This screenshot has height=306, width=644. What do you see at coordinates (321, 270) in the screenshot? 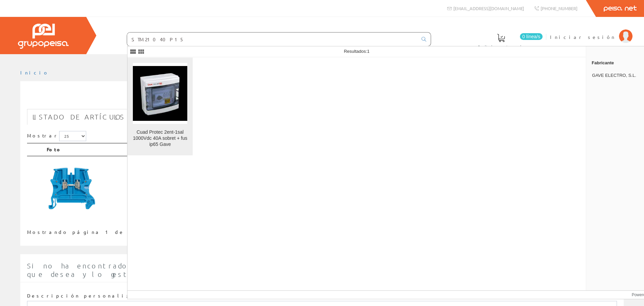
I see `span: Si no ha encontrado algún artículo en nuestro catálogo introduzca aquí la cantidad y la descripci...` at bounding box center [321, 270].